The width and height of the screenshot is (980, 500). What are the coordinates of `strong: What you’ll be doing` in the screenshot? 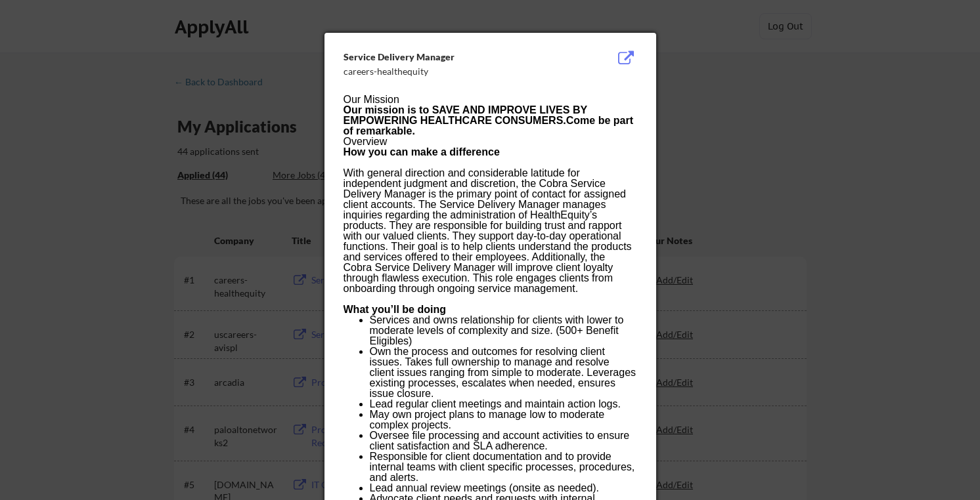 It's located at (395, 309).